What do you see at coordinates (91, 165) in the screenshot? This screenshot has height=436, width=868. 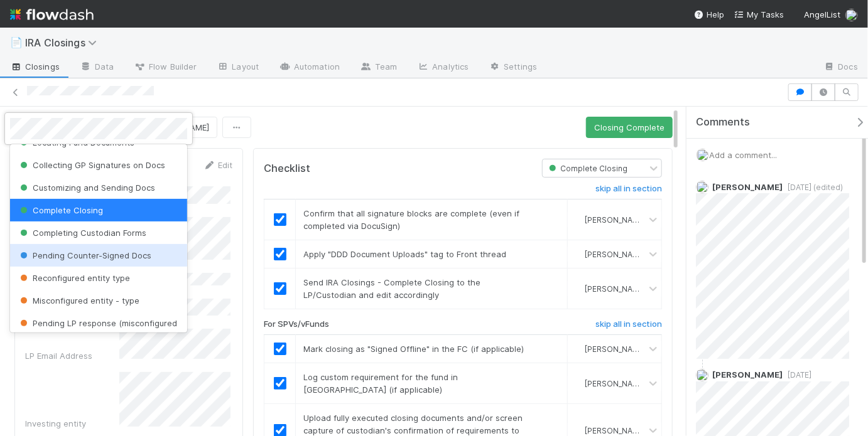 I see `span: Collecting GP Signatures on Docs` at bounding box center [91, 165].